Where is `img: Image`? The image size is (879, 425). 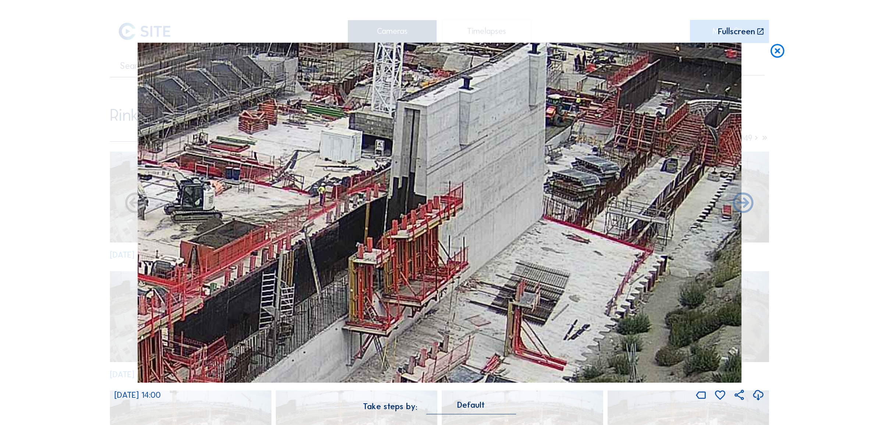
img: Image is located at coordinates (439, 213).